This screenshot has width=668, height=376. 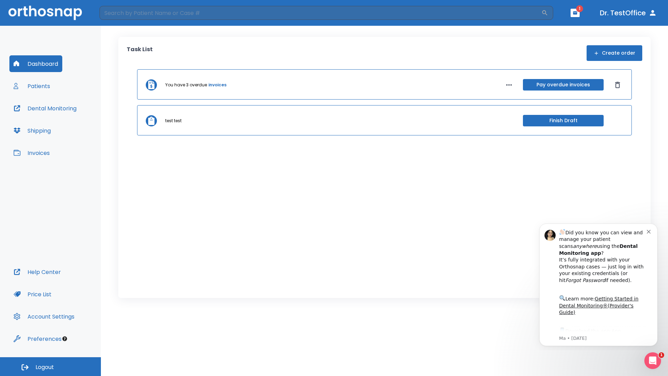 What do you see at coordinates (32, 86) in the screenshot?
I see `button: Patients` at bounding box center [32, 86].